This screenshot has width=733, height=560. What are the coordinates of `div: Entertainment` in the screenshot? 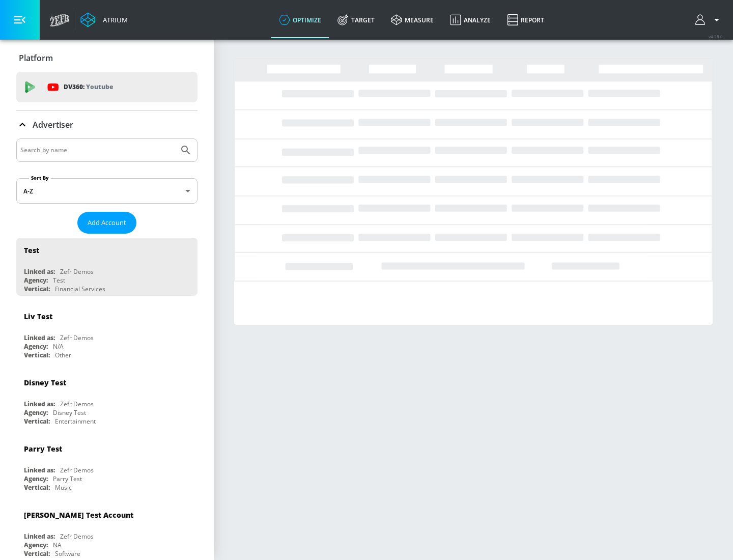 It's located at (75, 421).